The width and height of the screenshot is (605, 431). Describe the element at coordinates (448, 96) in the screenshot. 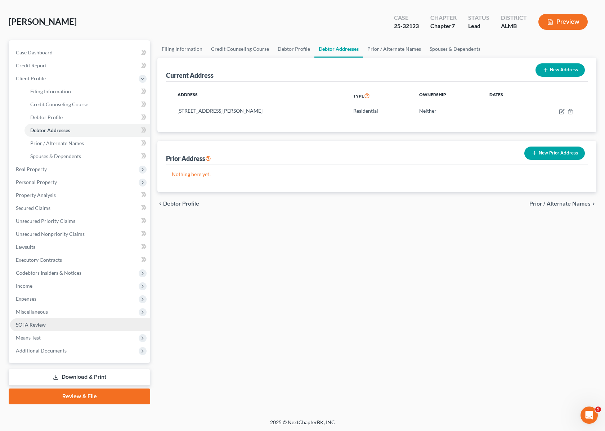

I see `th: Ownership` at that location.